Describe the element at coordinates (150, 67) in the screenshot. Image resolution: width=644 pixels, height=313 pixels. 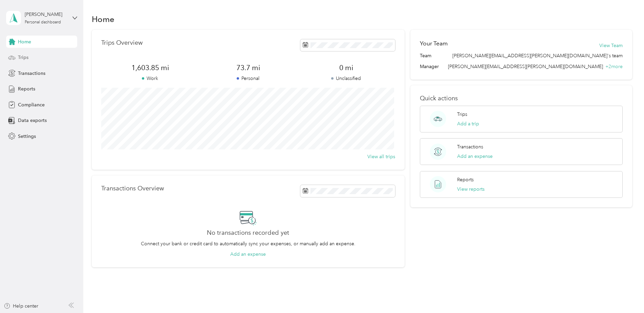
I see `span: 1,603.85 mi` at that location.